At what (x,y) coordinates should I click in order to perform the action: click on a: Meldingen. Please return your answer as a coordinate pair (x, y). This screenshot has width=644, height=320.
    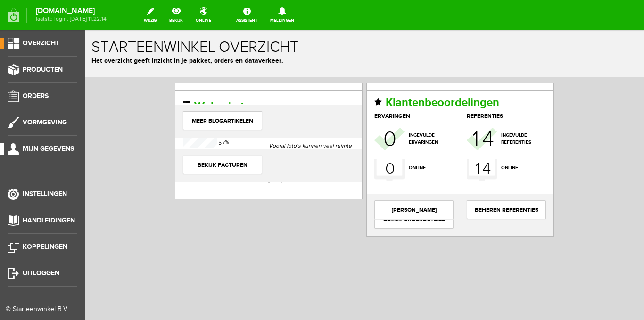
    Looking at the image, I should click on (282, 15).